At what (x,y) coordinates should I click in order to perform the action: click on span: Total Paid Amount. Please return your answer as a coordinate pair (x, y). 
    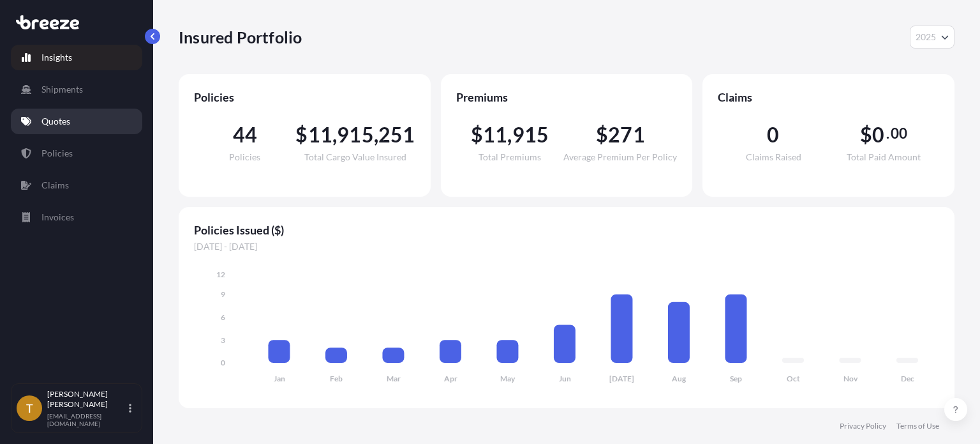
    Looking at the image, I should click on (884, 157).